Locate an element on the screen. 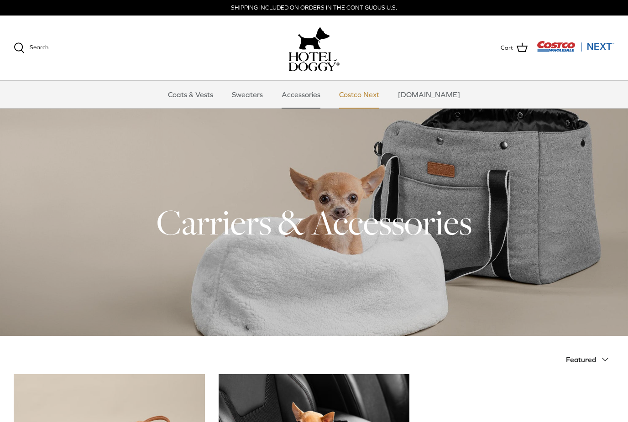 The image size is (628, 422). a: hoteldoggy.com hoteldoggycom is located at coordinates (314, 48).